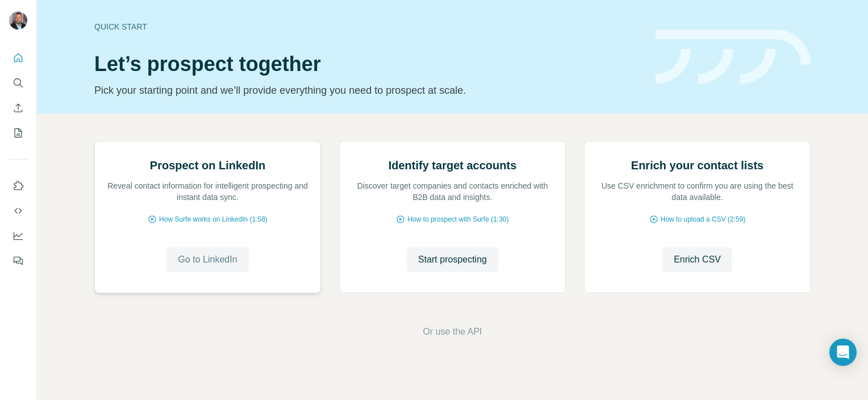 The height and width of the screenshot is (400, 868). What do you see at coordinates (452, 331) in the screenshot?
I see `span: Or use the API` at bounding box center [452, 331].